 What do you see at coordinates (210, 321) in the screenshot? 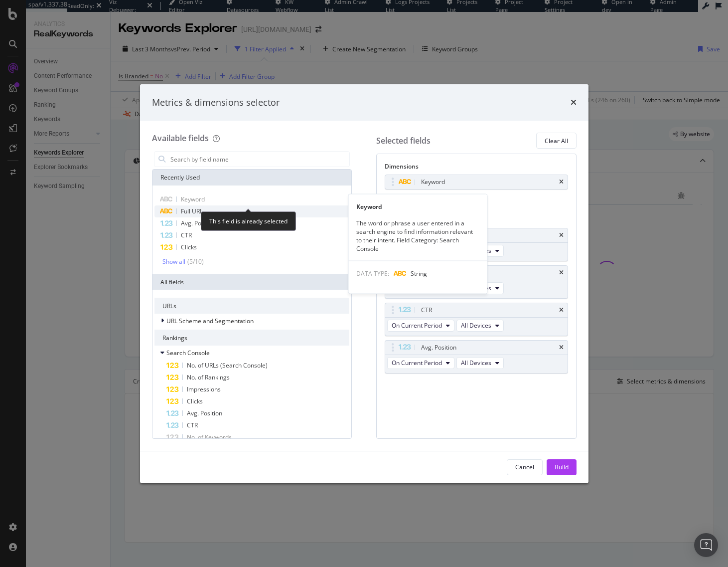
I see `span: URL Scheme and Segmentation` at bounding box center [210, 321].